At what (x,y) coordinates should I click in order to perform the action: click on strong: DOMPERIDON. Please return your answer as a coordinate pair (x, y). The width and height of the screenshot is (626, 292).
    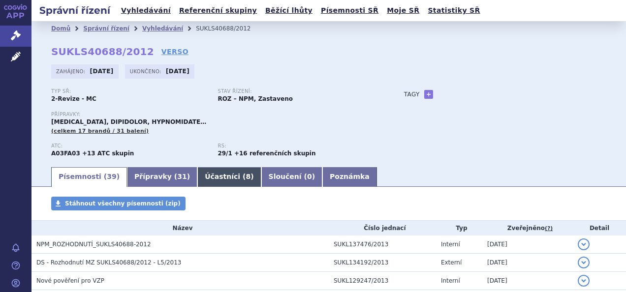
    Looking at the image, I should click on (65, 153).